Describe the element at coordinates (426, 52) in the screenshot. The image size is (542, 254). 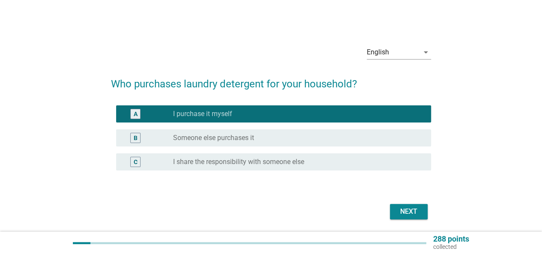
I see `i: arrow_drop_down` at that location.